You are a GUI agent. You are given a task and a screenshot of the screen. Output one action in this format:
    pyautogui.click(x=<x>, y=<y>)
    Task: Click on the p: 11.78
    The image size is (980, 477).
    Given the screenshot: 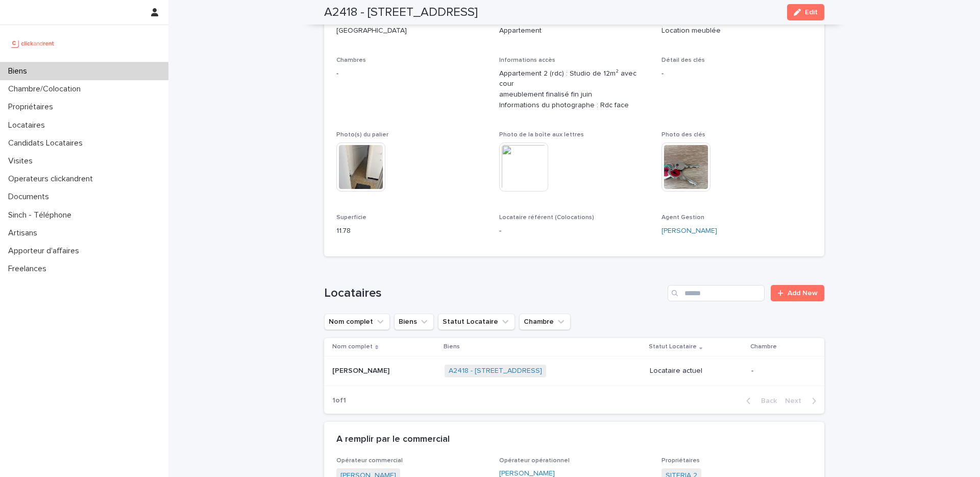 What is the action you would take?
    pyautogui.click(x=411, y=231)
    